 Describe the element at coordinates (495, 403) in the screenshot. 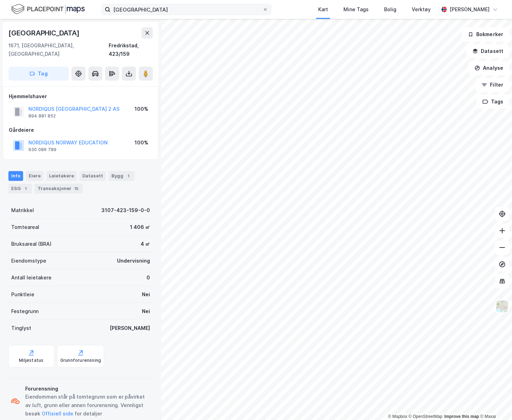

I see `div: Chat Widget` at that location.